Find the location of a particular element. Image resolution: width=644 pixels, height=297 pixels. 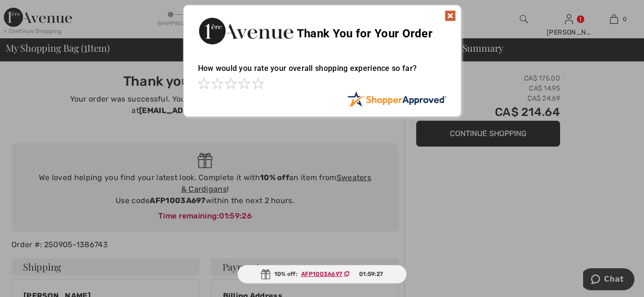

span: Chat is located at coordinates (31, 11).